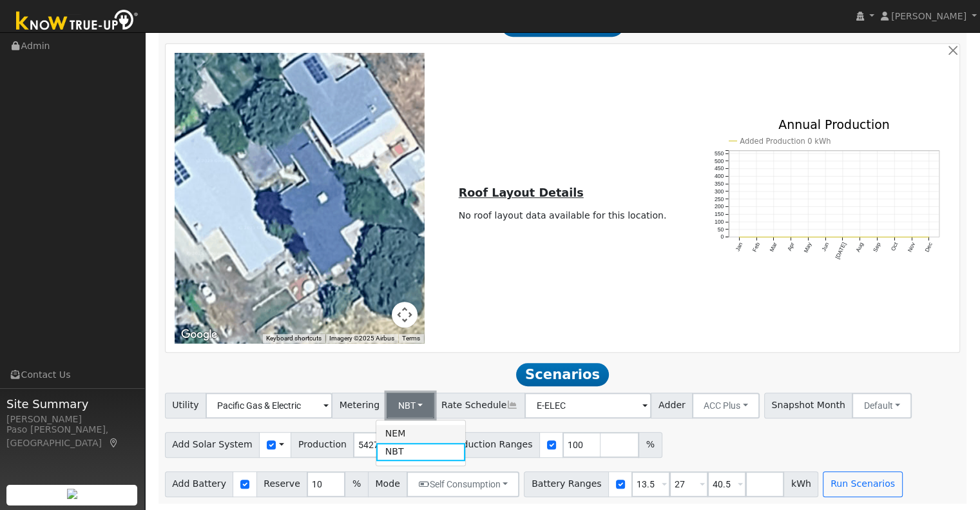 Image resolution: width=980 pixels, height=510 pixels. I want to click on span: kWh, so click(801, 484).